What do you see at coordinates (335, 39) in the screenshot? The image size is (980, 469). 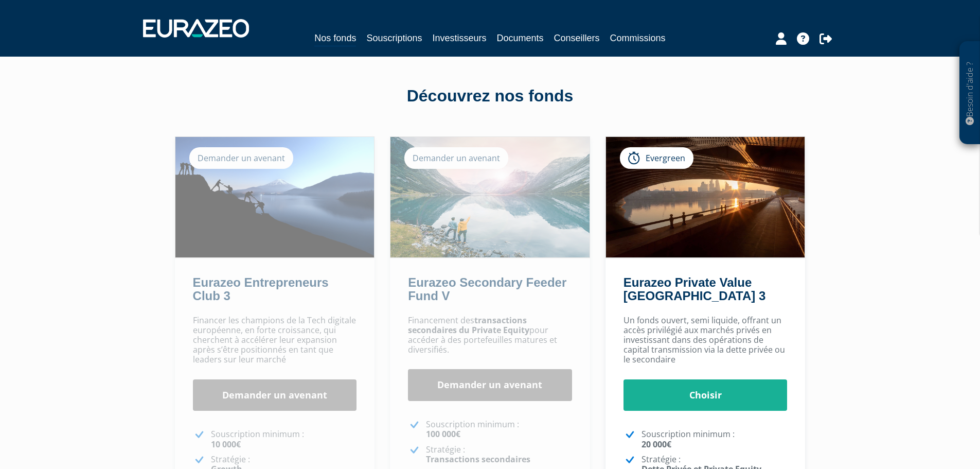 I see `a: Nos fonds` at bounding box center [335, 39].